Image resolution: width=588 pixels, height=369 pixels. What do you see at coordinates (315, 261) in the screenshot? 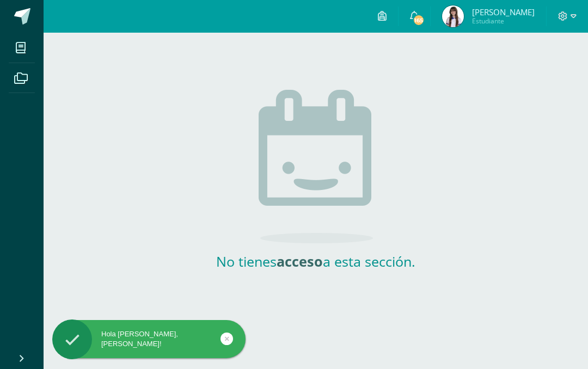
I see `h2: No tienes a esta sección.` at bounding box center [315, 261].